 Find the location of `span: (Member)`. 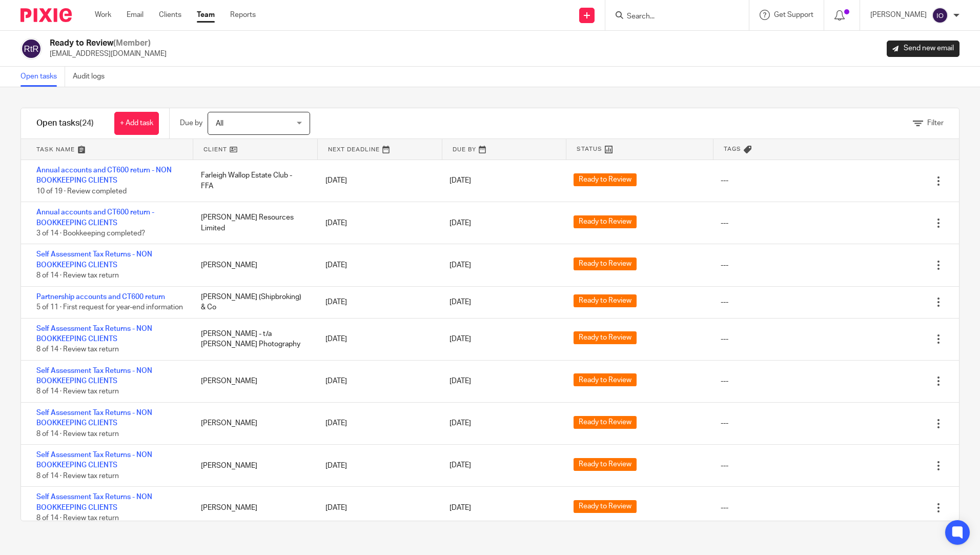

span: (Member) is located at coordinates (132, 43).